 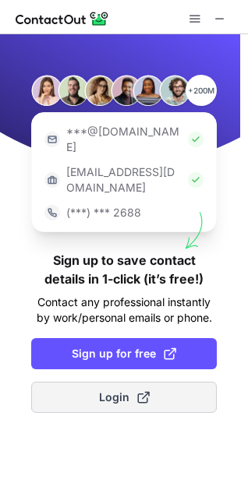 What do you see at coordinates (47, 90) in the screenshot?
I see `img: Person #1` at bounding box center [47, 90].